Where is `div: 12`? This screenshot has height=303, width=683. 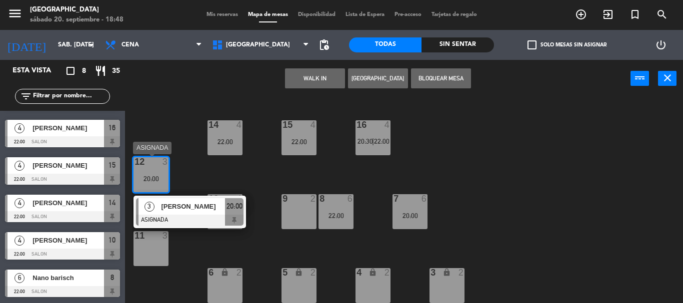
div: 12 is located at coordinates (134, 162).